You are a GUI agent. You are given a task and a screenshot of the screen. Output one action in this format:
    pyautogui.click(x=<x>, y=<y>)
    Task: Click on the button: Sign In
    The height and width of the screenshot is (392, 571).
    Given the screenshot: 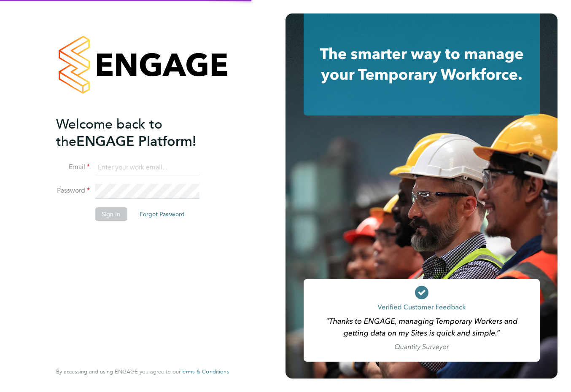 What is the action you would take?
    pyautogui.click(x=111, y=214)
    